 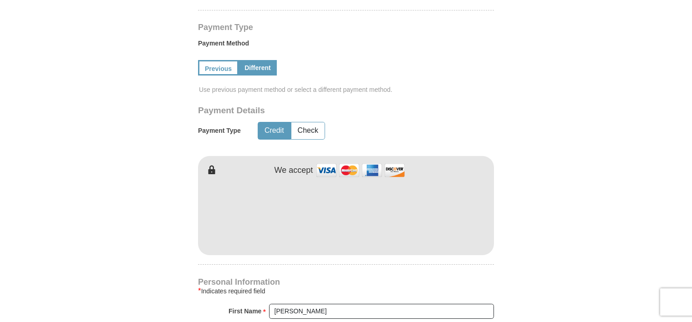 I want to click on a: Previous, so click(x=218, y=68).